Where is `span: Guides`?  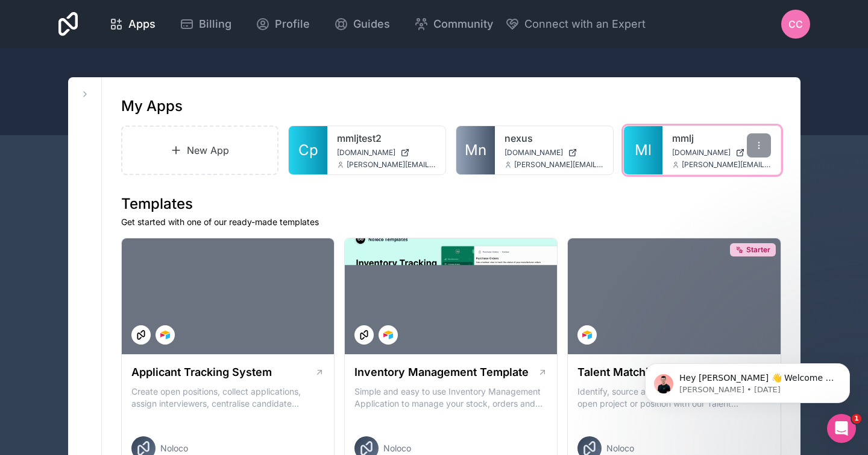 span: Guides is located at coordinates (372, 24).